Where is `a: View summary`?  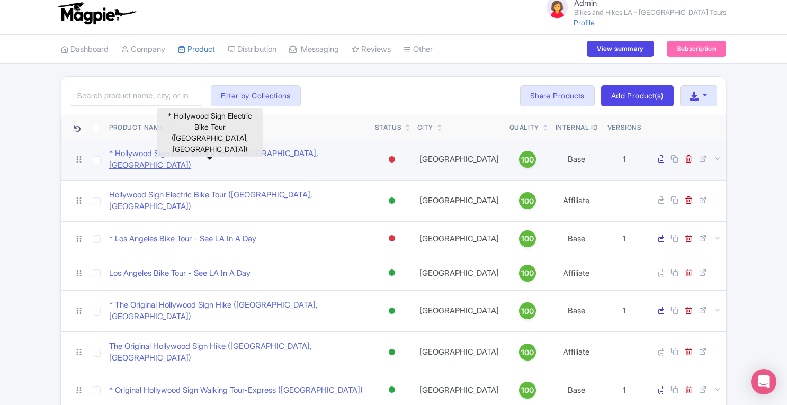 a: View summary is located at coordinates (621, 49).